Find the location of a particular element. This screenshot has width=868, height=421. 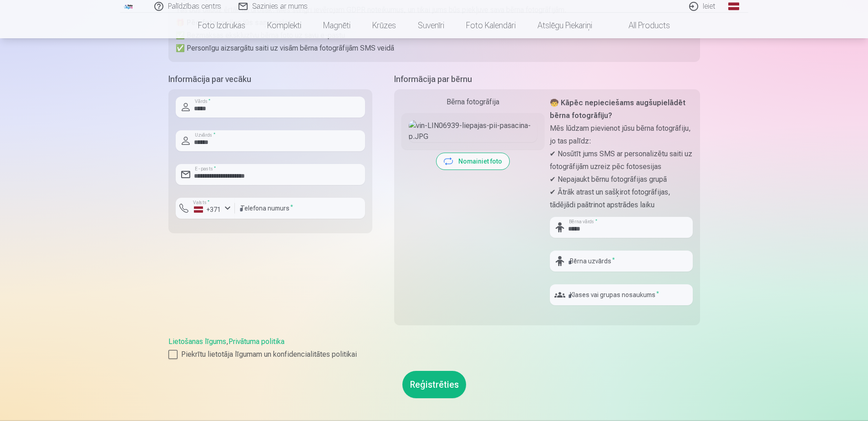

a: Privātuma politika is located at coordinates (256, 341).